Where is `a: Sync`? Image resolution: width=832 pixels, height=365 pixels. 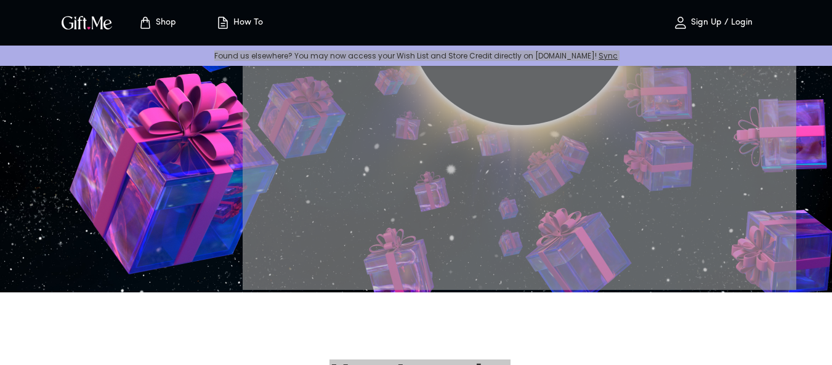
a: Sync is located at coordinates (608, 55).